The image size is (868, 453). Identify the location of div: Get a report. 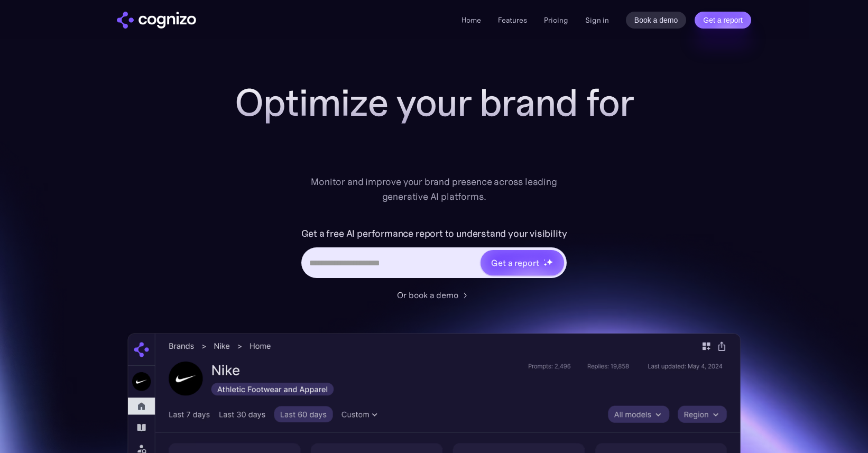
(515, 263).